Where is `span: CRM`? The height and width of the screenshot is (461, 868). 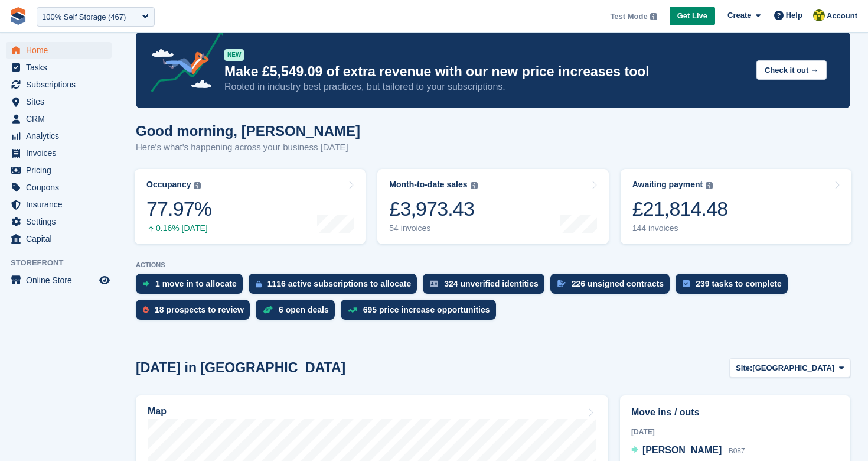
span: CRM is located at coordinates (61, 118).